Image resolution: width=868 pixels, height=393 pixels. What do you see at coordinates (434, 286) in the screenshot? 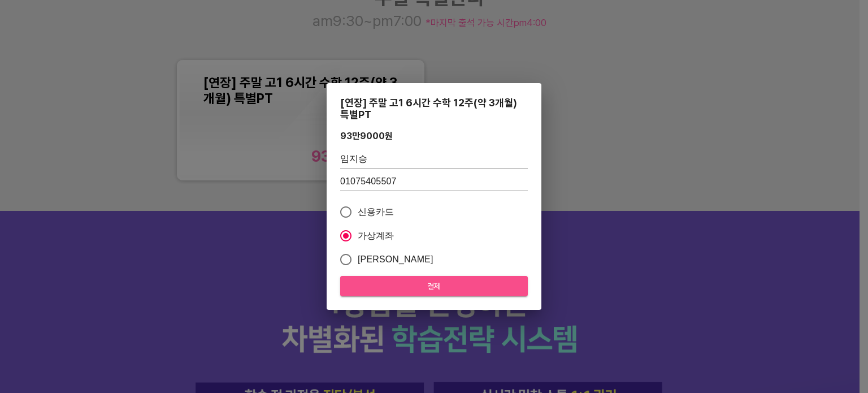
I see `span: 결제` at bounding box center [434, 286].